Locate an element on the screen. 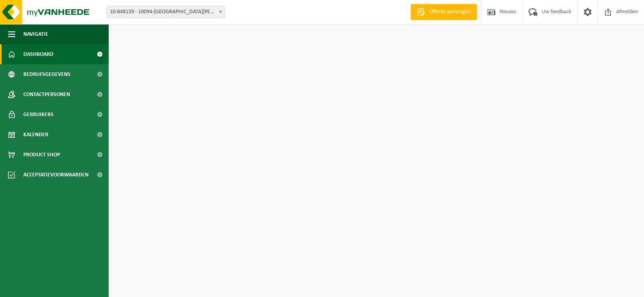 The image size is (644, 297). span: Navigatie is located at coordinates (36, 34).